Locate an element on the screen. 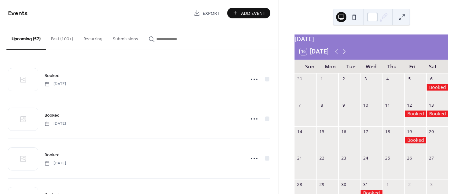 The height and width of the screenshot is (194, 464). div: 29 is located at coordinates (322, 185).